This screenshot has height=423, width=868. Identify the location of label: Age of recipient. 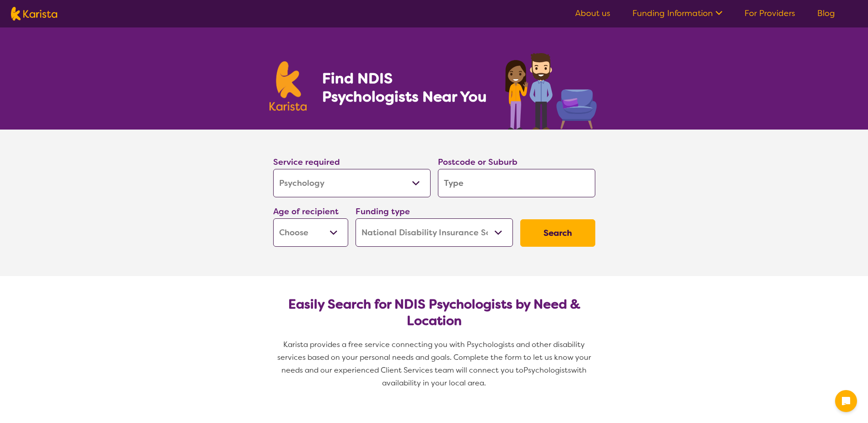
(305, 211).